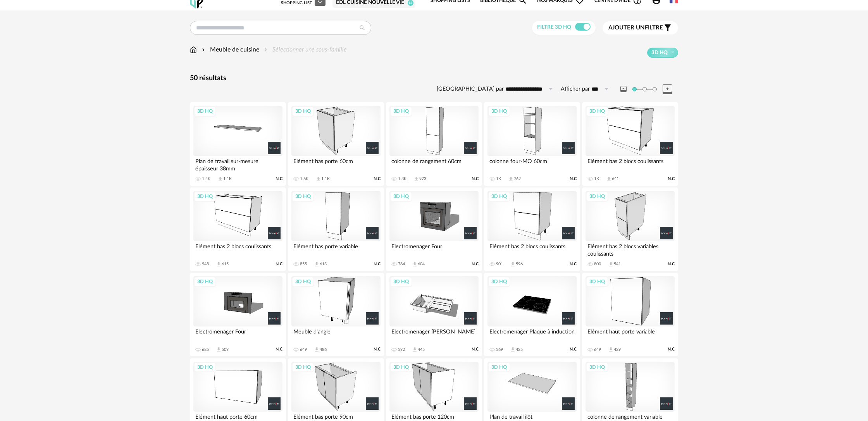  What do you see at coordinates (203, 50) in the screenshot?
I see `img: svg+xml;base64,PHN2ZyB3aWR0aD0iMTYiIGhlaWdodD0iMTYiIHZpZXdCb3g9IjAgMCAxNiAxNiIgZmlsbD0ibm9uZSIgeG...` at bounding box center [203, 50].